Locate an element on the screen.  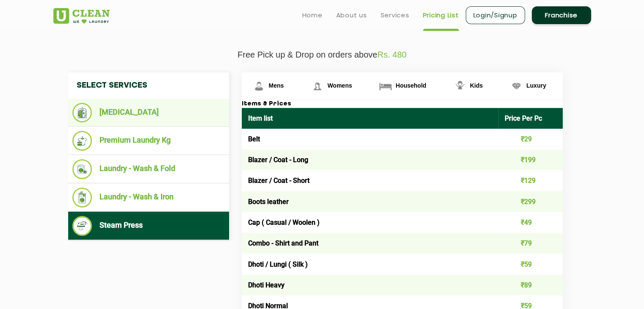
img: Laundry - Wash & Iron is located at coordinates (82, 197).